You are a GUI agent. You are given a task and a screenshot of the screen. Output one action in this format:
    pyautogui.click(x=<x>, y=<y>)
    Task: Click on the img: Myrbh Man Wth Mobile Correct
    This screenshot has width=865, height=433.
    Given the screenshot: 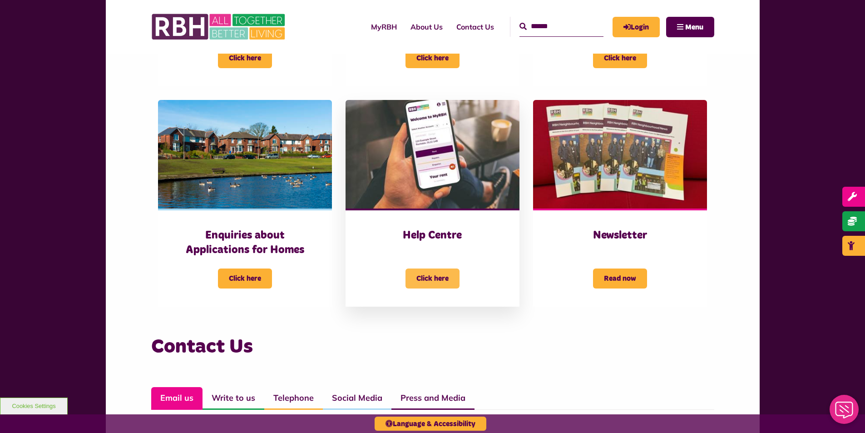 What is the action you would take?
    pyautogui.click(x=432, y=154)
    